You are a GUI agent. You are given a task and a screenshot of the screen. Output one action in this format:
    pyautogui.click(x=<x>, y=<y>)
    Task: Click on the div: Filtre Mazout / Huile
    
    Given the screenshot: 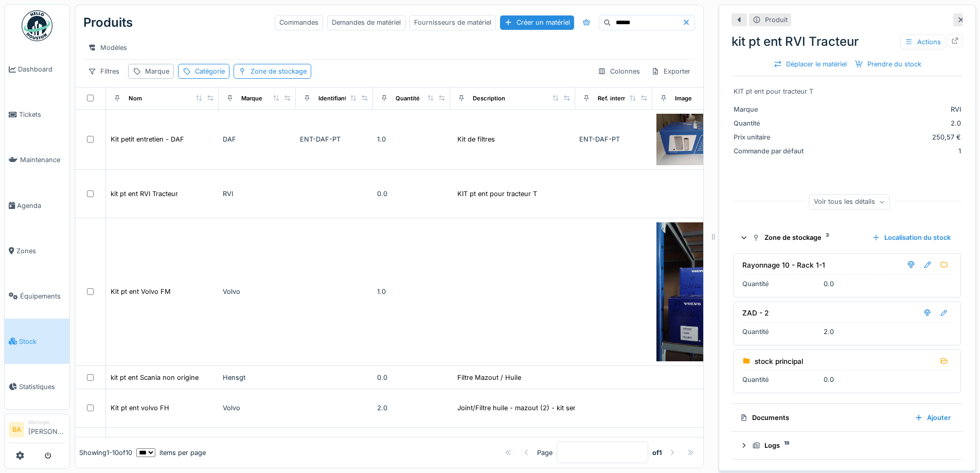 What is the action you would take?
    pyautogui.click(x=490, y=377)
    